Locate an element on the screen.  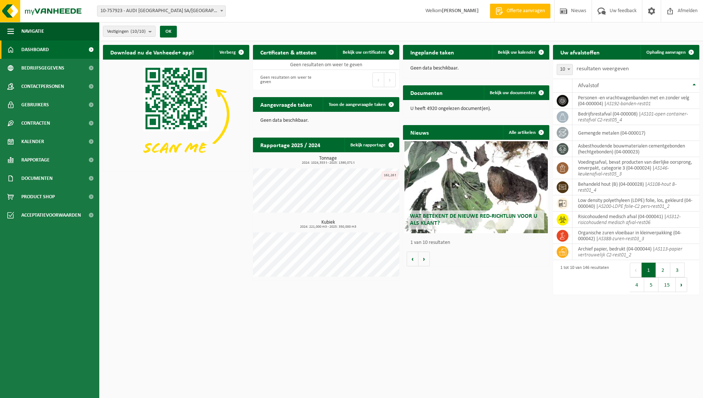
span: 10 is located at coordinates (565, 70).